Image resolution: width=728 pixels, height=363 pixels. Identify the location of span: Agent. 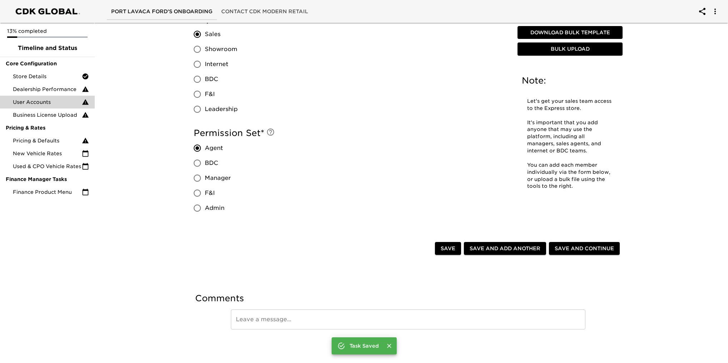
(214, 148).